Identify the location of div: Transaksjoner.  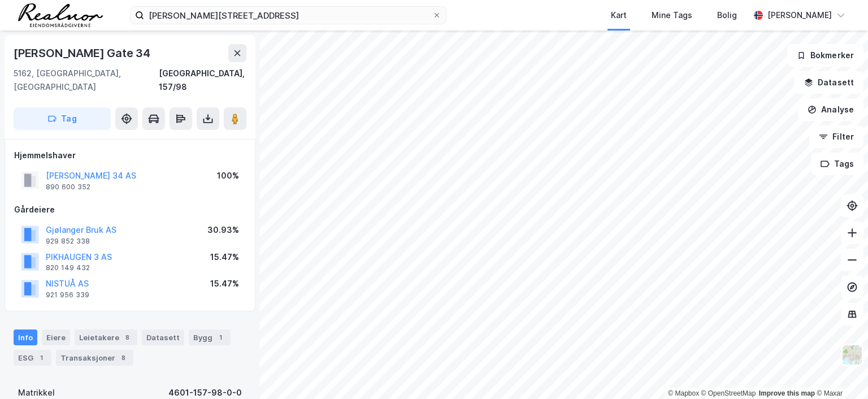
(94, 357).